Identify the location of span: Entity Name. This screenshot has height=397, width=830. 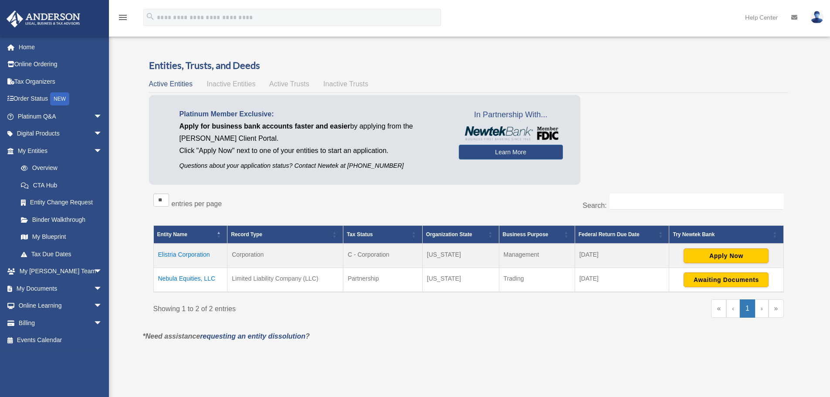
(172, 235).